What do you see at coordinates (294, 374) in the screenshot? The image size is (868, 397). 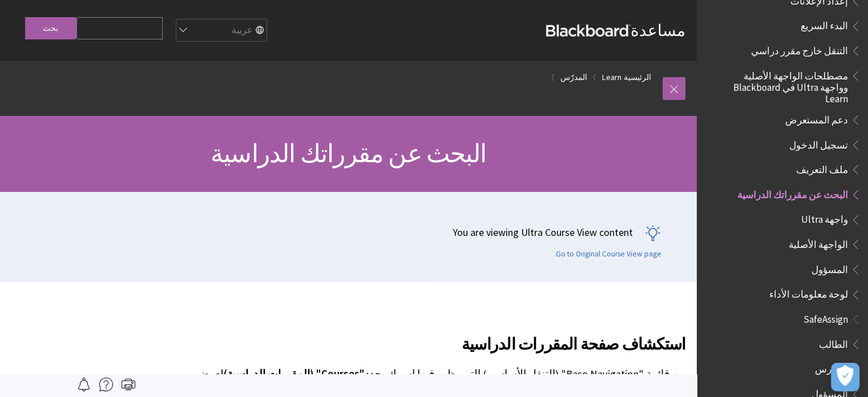 I see `span: "Courses" (المقررات الدراسية)` at bounding box center [294, 374].